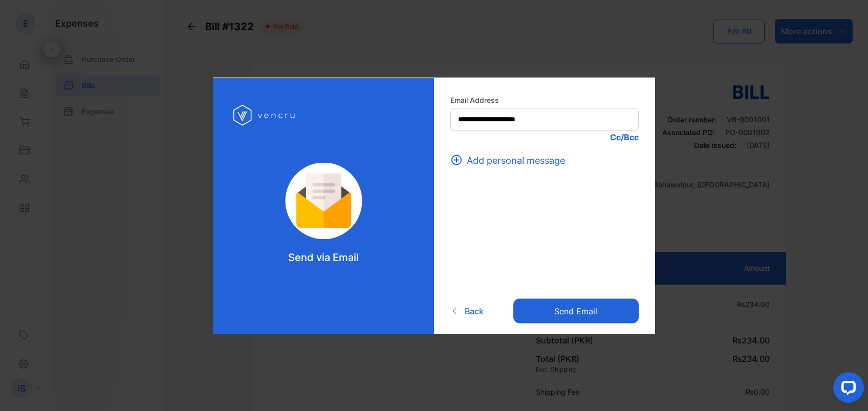 This screenshot has width=868, height=411. What do you see at coordinates (24, 19) in the screenshot?
I see `button: Open LiveChat chat widget` at bounding box center [24, 19].